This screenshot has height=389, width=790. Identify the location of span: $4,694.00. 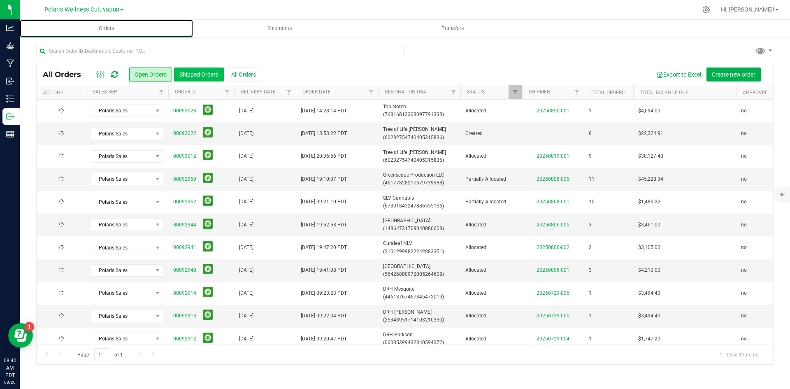
(649, 111).